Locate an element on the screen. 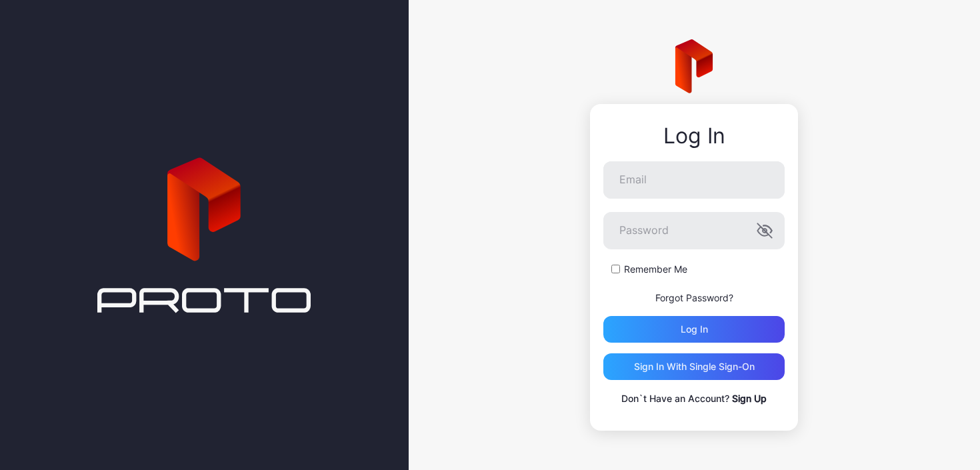  div: Sign in With Single Sign-On is located at coordinates (693, 366).